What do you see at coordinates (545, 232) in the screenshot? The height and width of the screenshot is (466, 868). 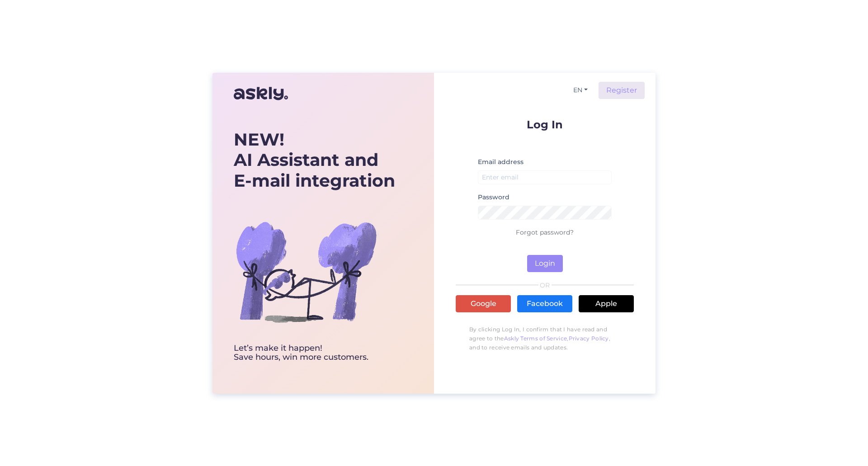 I see `a: Forgot password?` at bounding box center [545, 232].